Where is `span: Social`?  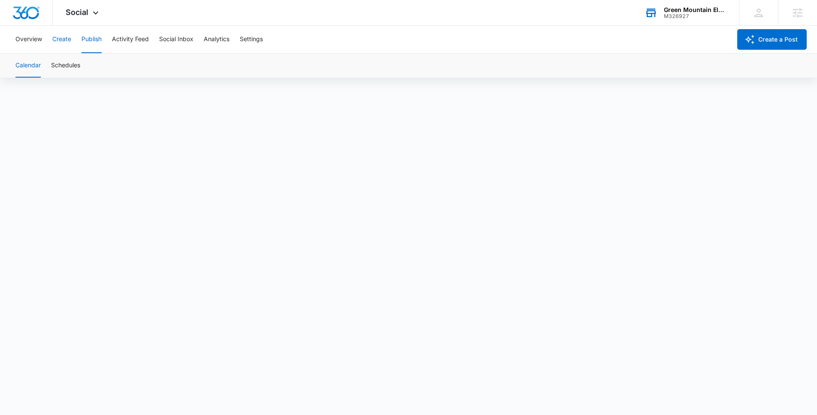 span: Social is located at coordinates (77, 12).